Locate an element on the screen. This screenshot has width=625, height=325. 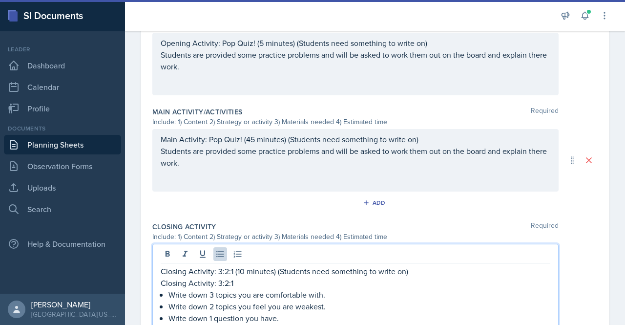
p: Main Activity: Pop Quiz! (45 minutes) (Students need something to write on) is located at coordinates (355, 139).